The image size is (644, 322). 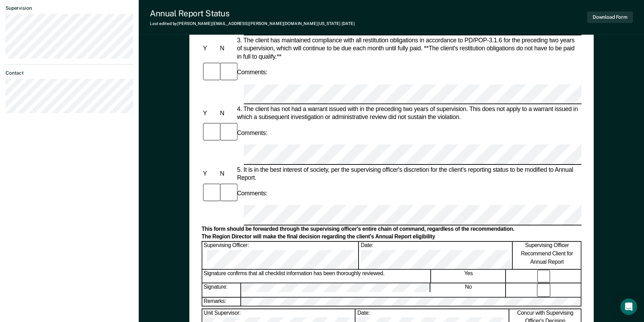 I want to click on div: 4. The client has not had a warrant issued with in the preceding two years of supervision. This d..., so click(x=408, y=113).